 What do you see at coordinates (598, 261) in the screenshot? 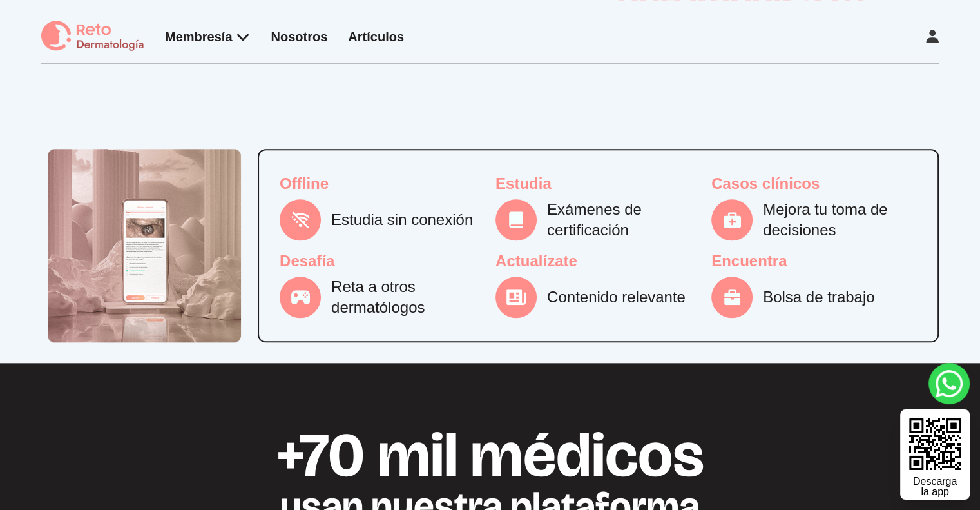
I see `p: Actualízate` at bounding box center [598, 261].